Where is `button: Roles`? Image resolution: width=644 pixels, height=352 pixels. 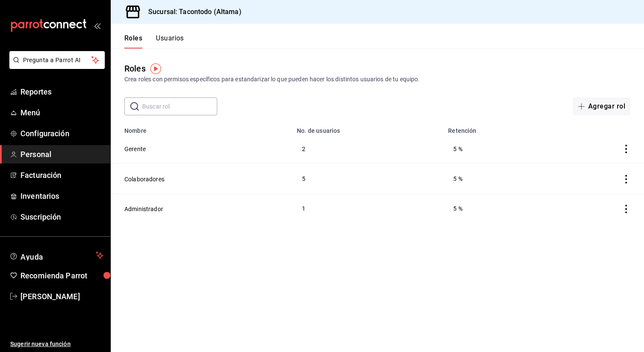
button: Roles is located at coordinates (133, 41).